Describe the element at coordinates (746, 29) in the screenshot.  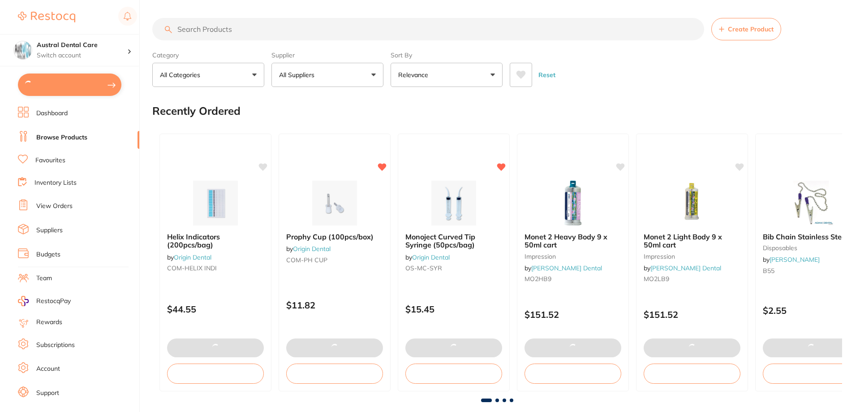
I see `button: Create Product` at that location.